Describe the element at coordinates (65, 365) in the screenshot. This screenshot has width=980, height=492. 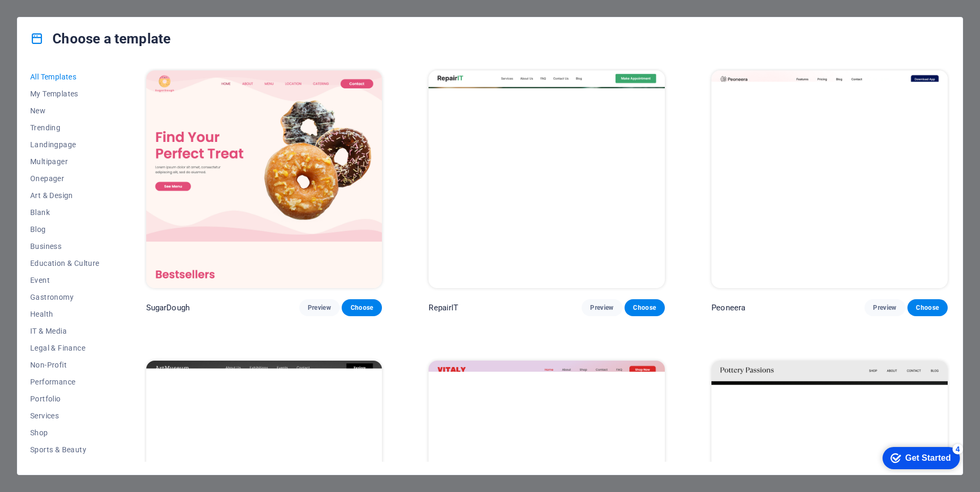
I see `button: Non-Profit` at that location.